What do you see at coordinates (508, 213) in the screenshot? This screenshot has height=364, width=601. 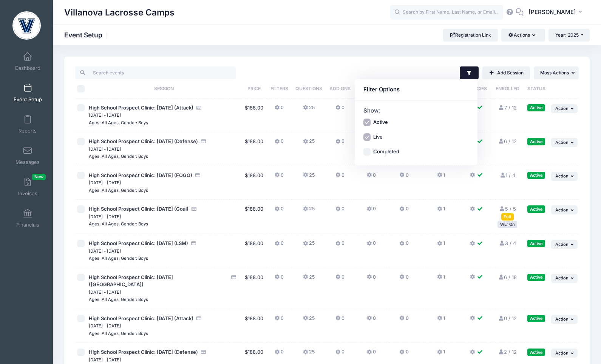 I see `a: 5 / 5 Full` at bounding box center [508, 213].